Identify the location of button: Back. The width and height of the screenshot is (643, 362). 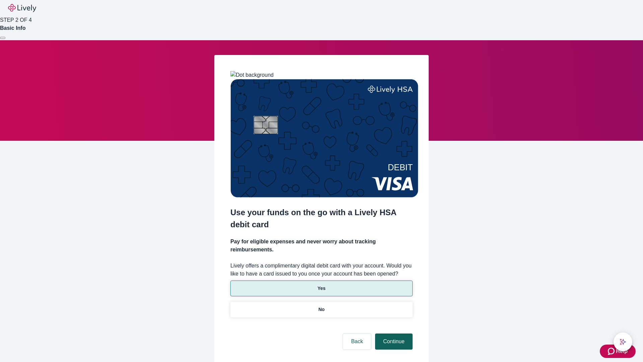
(357, 341).